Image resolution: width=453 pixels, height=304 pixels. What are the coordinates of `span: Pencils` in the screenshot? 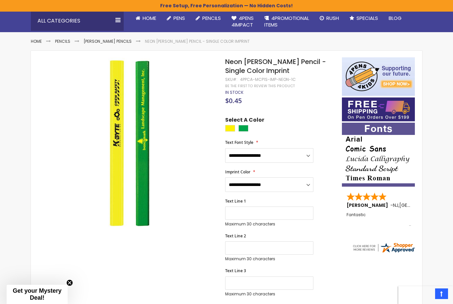 It's located at (211, 18).